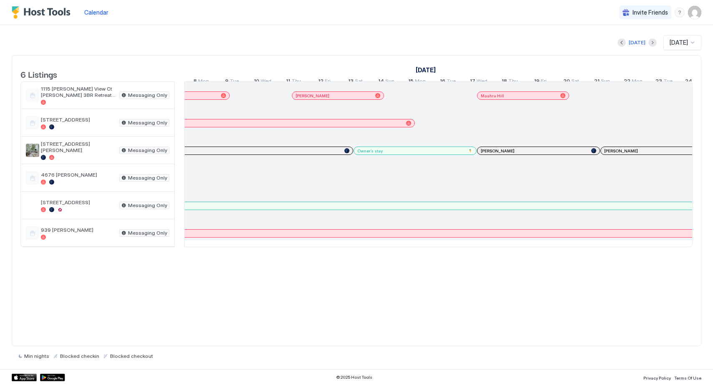 The image size is (713, 385). What do you see at coordinates (426, 70) in the screenshot?
I see `a: September 1, 2025` at bounding box center [426, 70].